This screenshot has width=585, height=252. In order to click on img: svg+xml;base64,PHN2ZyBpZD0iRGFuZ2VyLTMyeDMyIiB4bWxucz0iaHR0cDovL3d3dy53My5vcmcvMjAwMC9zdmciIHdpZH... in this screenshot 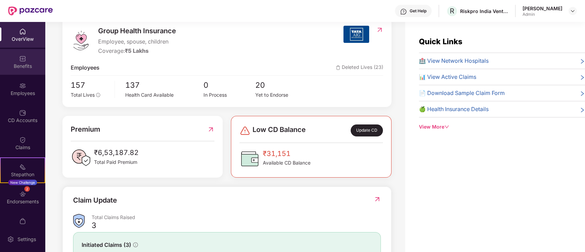, I will do `click(245, 131)`.